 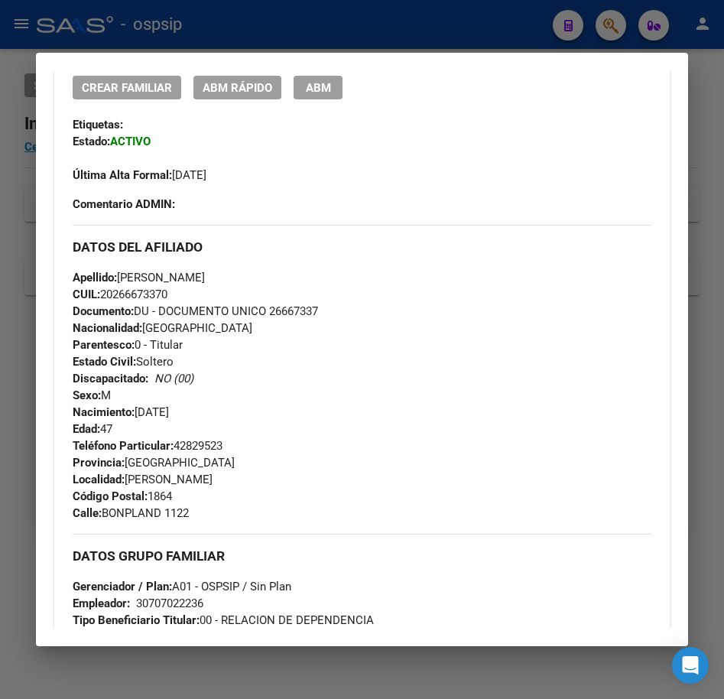 What do you see at coordinates (103, 345) in the screenshot?
I see `strong: Parentesco:` at bounding box center [103, 345].